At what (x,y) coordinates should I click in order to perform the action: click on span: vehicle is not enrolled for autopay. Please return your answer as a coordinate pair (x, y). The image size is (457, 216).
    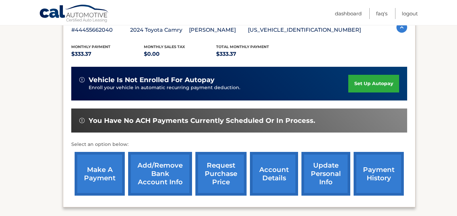
    Looking at the image, I should click on (151, 80).